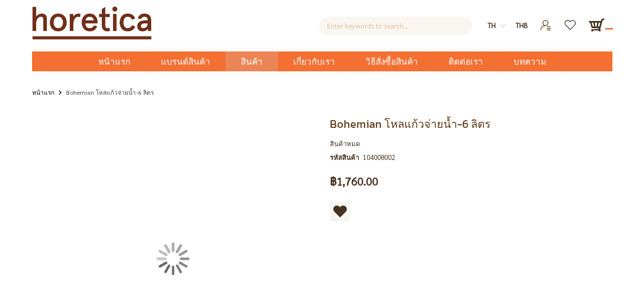  I want to click on span: วิธีสั่งซื้อสินค้า, so click(392, 62).